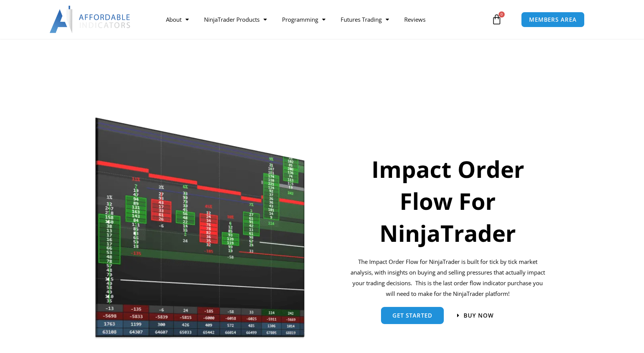 This screenshot has width=644, height=353. I want to click on a: 0, so click(497, 20).